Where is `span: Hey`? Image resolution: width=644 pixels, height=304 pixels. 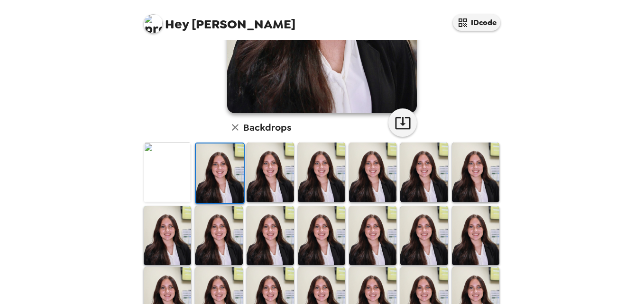
span: Hey is located at coordinates (177, 24).